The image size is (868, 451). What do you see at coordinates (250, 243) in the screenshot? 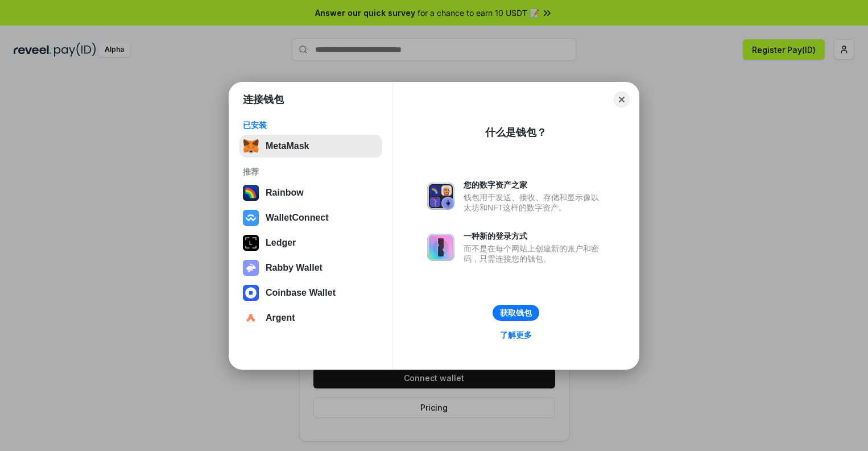
I see `img: svg+xml,%3Csvg%20xmlns%3D%22http%3A%2F%2Fwww.w3.org%2F2000%2Fsvg%22%20width%3D%2228%22%20height%3...` at bounding box center [250, 243].